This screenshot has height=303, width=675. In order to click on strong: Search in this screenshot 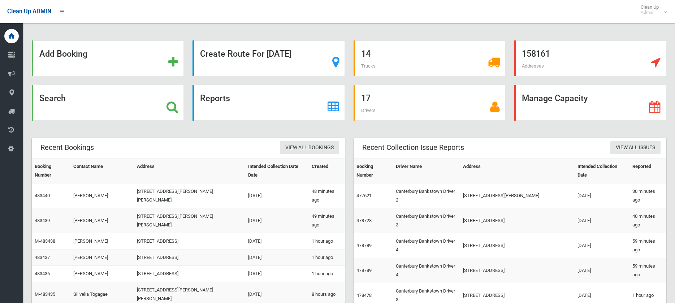, I will do `click(52, 98)`.